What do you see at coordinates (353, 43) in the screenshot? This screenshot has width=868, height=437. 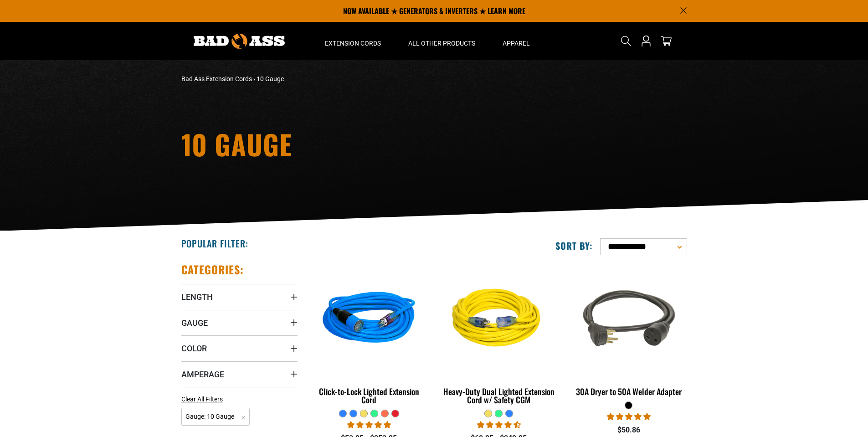 I see `span: Extension Cords` at bounding box center [353, 43].